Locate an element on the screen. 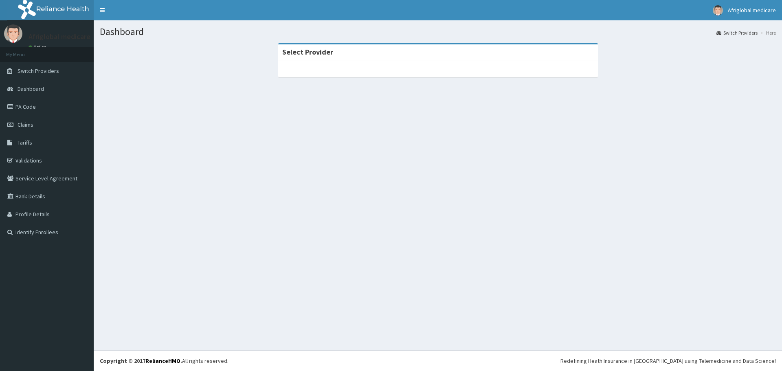  a: Switch Providers is located at coordinates (737, 33).